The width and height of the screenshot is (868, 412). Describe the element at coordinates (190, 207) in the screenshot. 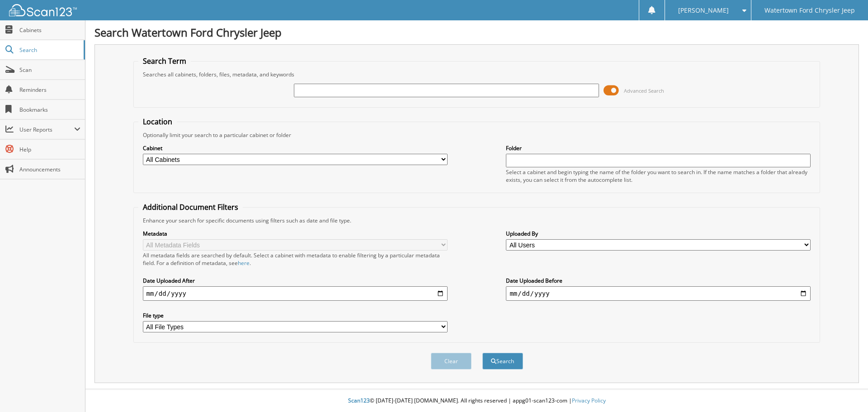

I see `legend: Additional Document Filters` at that location.